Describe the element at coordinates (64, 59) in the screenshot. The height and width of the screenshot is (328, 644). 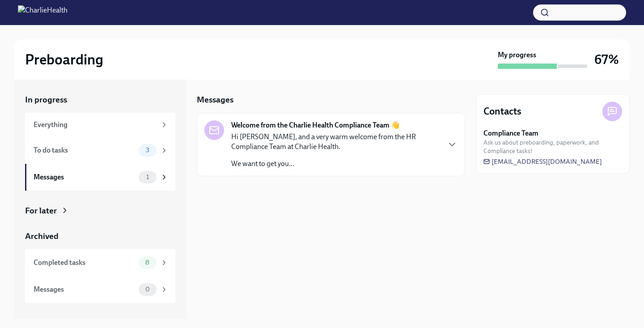
I see `h2: Preboarding` at that location.